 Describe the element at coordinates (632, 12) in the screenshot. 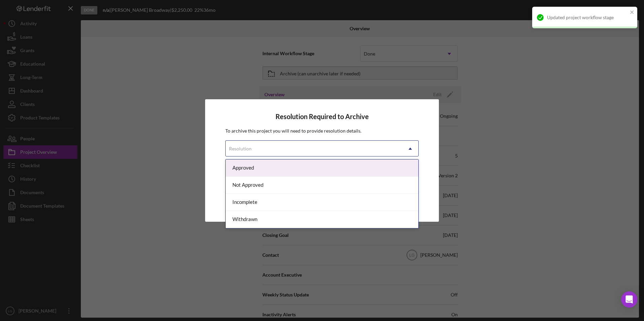

I see `button: close` at that location.